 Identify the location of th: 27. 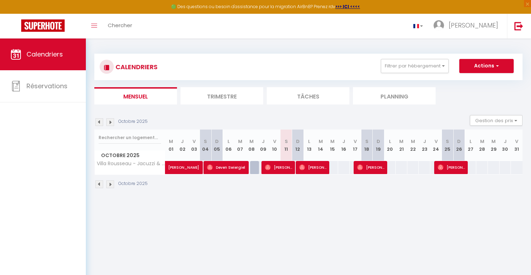
(471, 145).